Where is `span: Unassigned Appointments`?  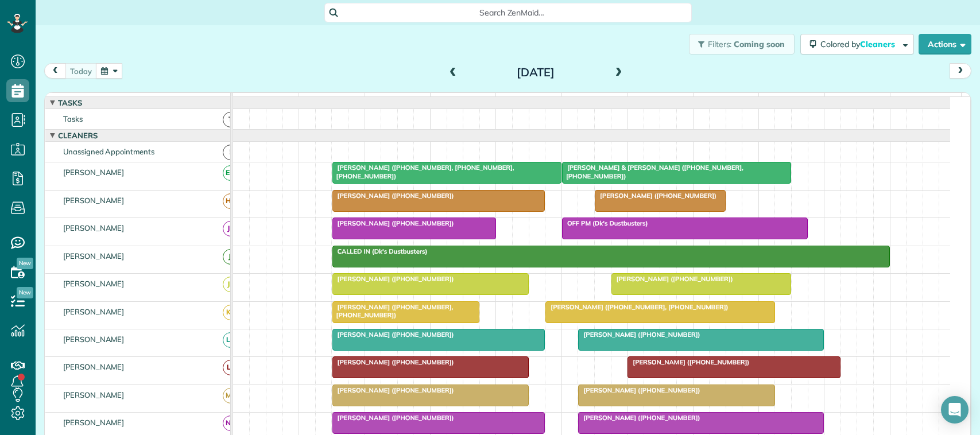 span: Unassigned Appointments is located at coordinates (109, 151).